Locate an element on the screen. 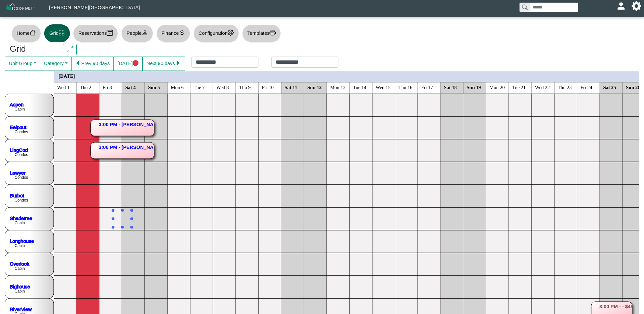  text: Mon 20 is located at coordinates (497, 87).